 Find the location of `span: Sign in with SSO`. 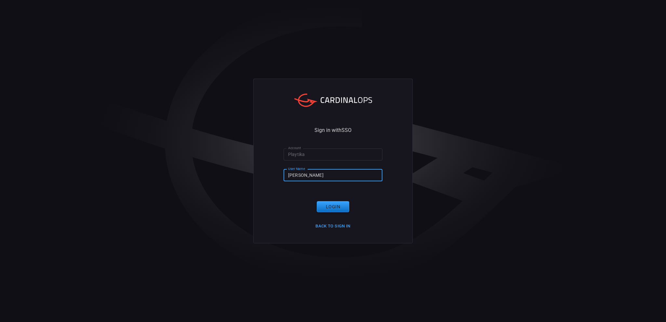

span: Sign in with SSO is located at coordinates (333, 130).